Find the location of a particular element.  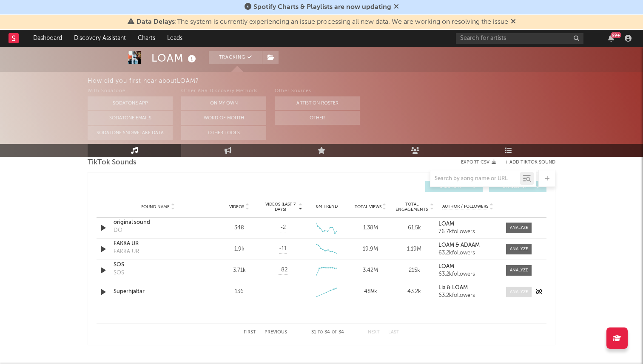

div: LOAM is located at coordinates (175, 58).